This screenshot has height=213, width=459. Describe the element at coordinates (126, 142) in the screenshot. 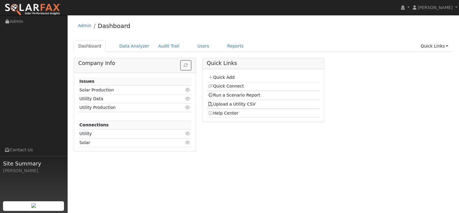

I see `td: Solar` at that location.